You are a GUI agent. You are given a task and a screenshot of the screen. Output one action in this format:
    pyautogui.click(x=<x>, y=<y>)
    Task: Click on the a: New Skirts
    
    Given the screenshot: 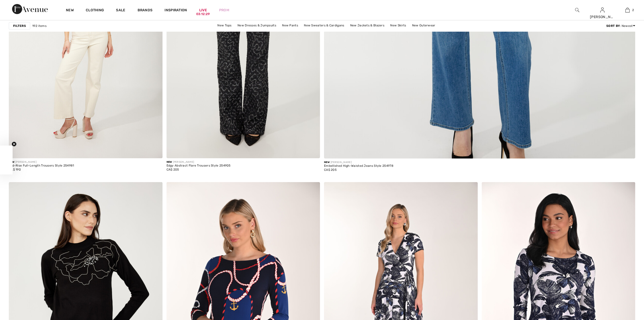 What is the action you would take?
    pyautogui.click(x=398, y=25)
    